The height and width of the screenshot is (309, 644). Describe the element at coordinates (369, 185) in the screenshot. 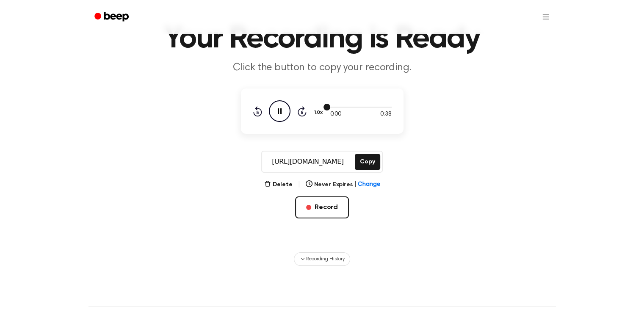

I see `span: Change` at that location.